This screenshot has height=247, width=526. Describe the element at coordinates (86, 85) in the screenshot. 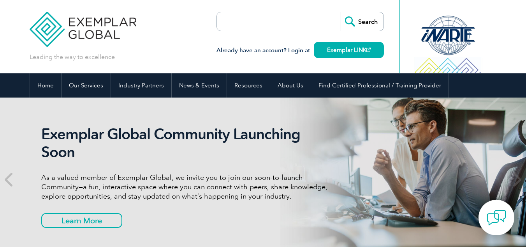

I see `a: Our Services` at that location.